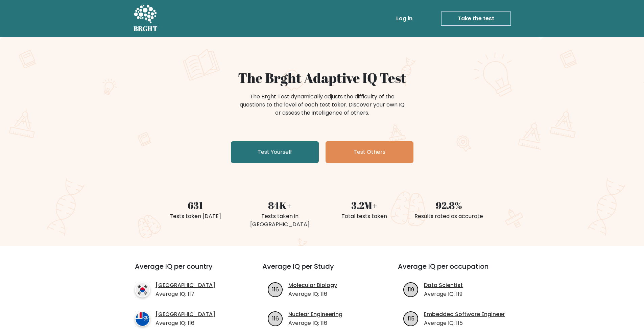 The image size is (644, 335). I want to click on text: 119, so click(411, 289).